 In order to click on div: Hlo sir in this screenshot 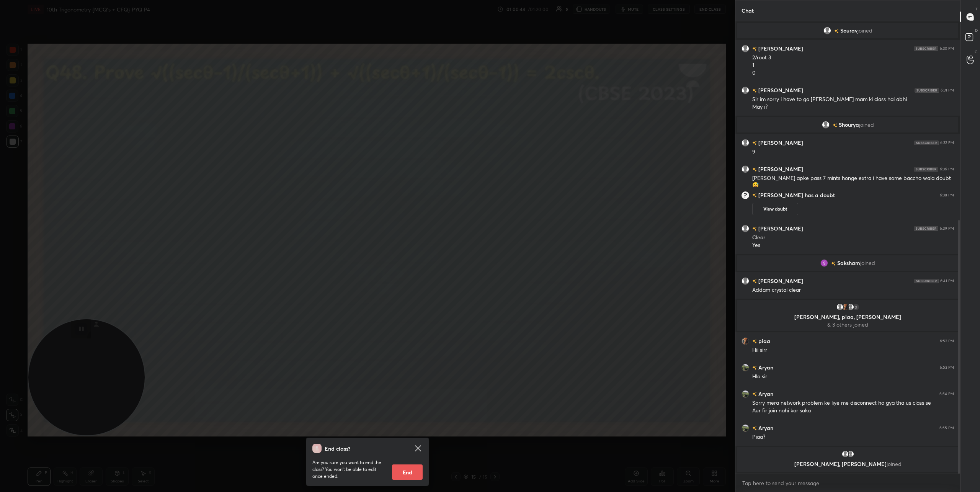, I will do `click(853, 377)`.